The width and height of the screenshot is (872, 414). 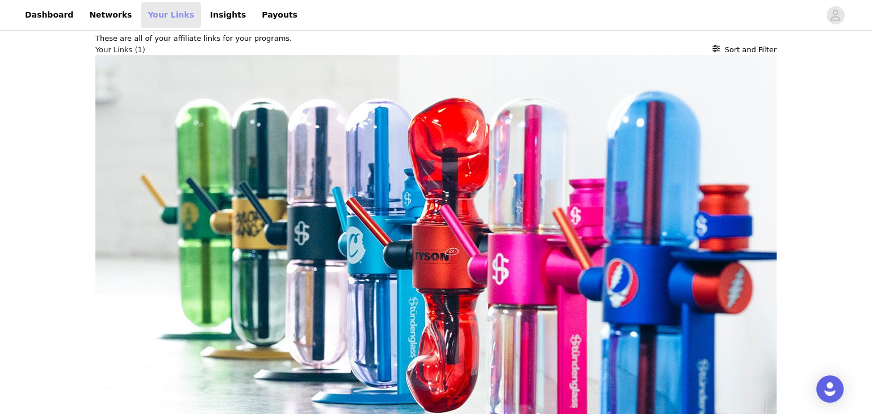 I want to click on a: Dashboard, so click(x=49, y=15).